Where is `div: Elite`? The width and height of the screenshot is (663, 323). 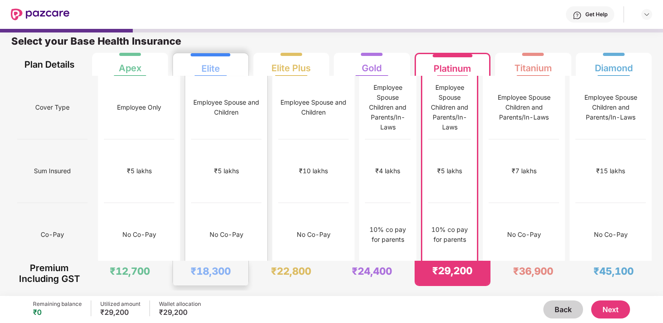
div: Elite is located at coordinates (210, 65).